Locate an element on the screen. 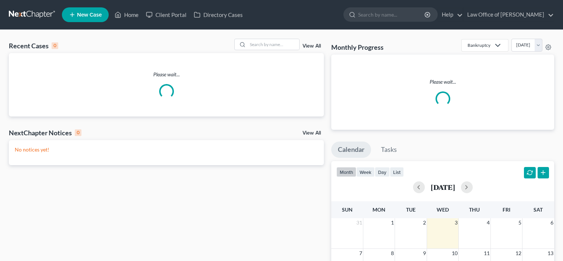  div: Recent Cases is located at coordinates (34, 46).